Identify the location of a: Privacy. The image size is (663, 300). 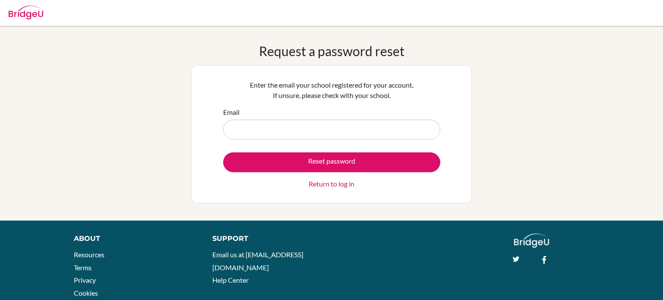
(85, 280).